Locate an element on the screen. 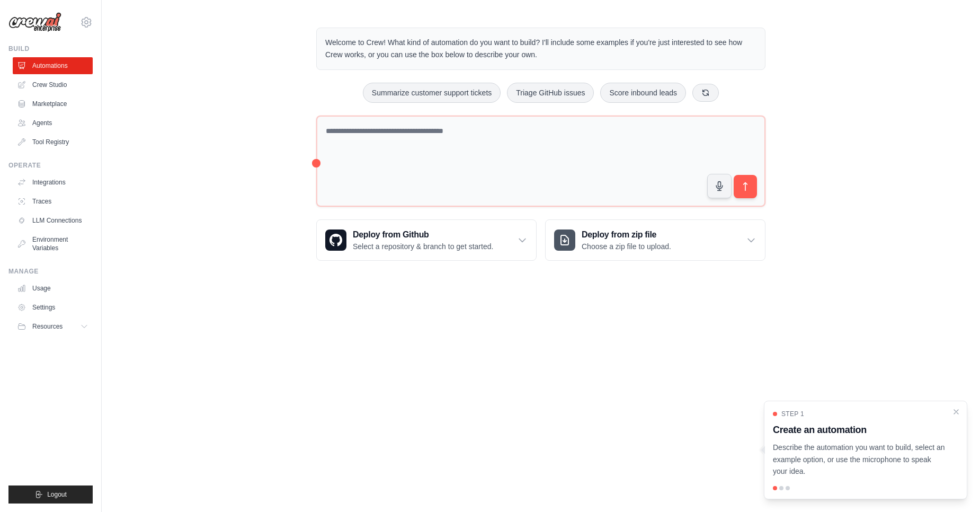 The height and width of the screenshot is (512, 980). img: Logo is located at coordinates (35, 22).